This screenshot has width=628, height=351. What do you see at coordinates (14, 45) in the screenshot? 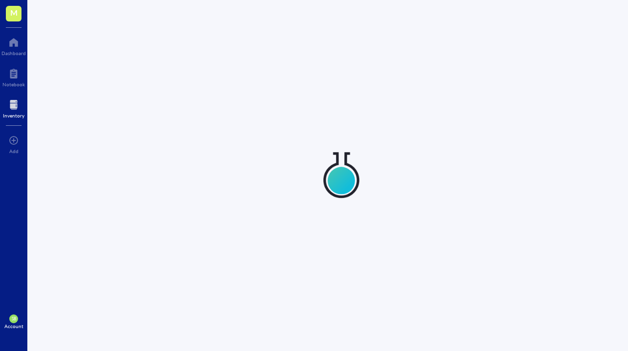
I see `a: Dashboard` at bounding box center [14, 45].